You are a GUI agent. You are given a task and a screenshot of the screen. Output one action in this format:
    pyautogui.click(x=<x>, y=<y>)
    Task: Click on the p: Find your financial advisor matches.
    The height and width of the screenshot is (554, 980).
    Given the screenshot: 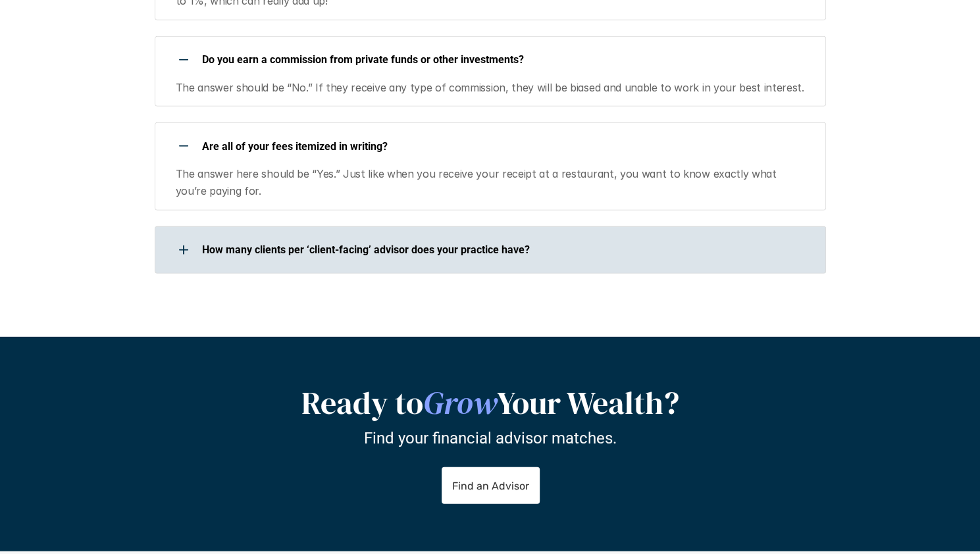 What is the action you would take?
    pyautogui.click(x=491, y=438)
    